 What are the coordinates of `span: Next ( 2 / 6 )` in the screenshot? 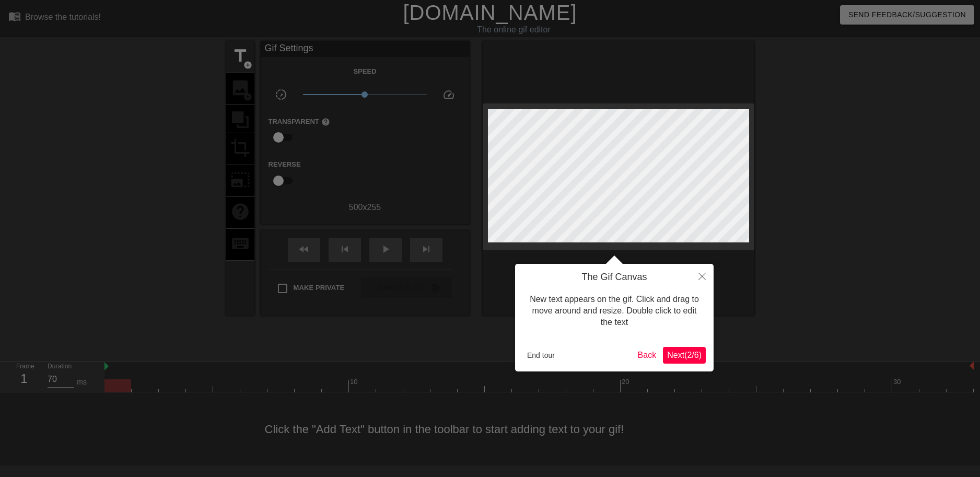 It's located at (684, 355).